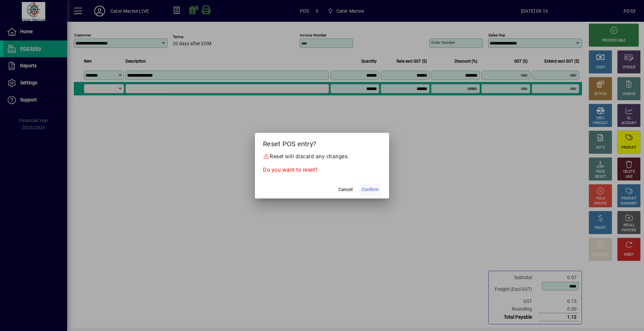 This screenshot has height=331, width=644. What do you see at coordinates (322, 170) in the screenshot?
I see `p: Do you want to reset?` at bounding box center [322, 170].